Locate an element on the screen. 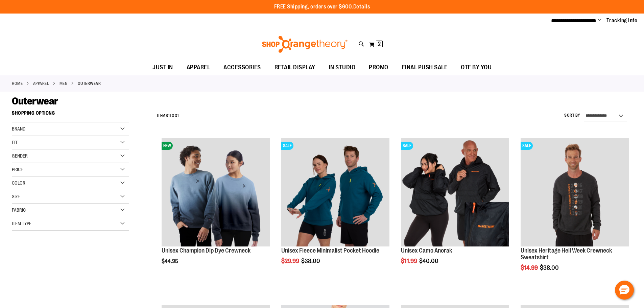  strong: Shopping Options is located at coordinates (70, 115).